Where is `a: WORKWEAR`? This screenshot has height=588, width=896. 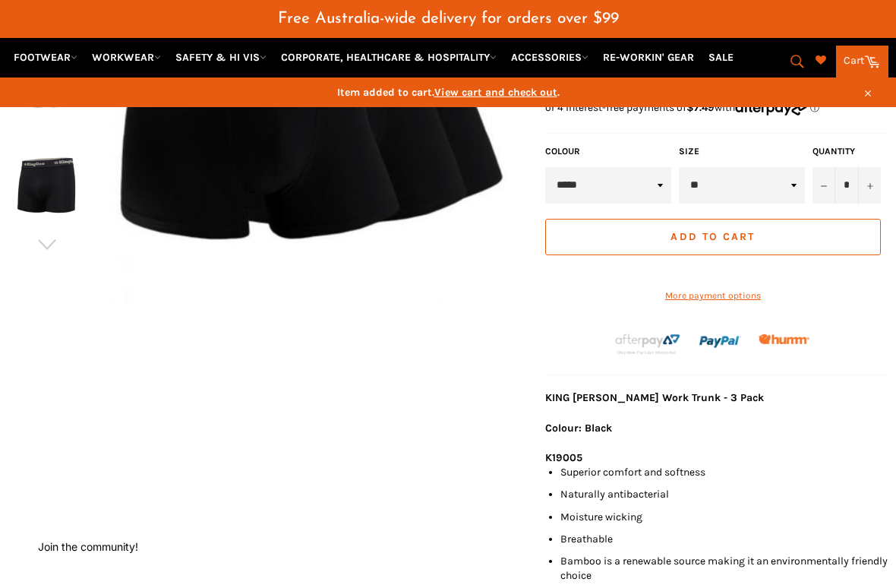
a: WORKWEAR is located at coordinates (126, 57).